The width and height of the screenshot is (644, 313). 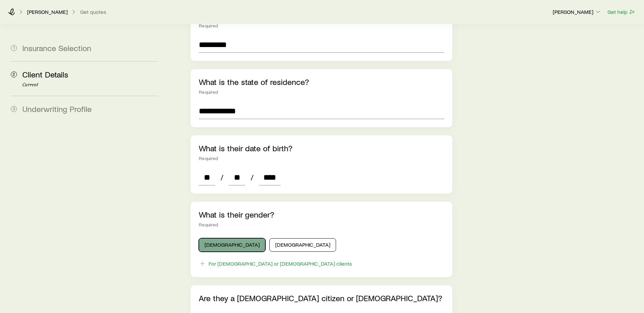 What do you see at coordinates (321, 148) in the screenshot?
I see `p: What is their date of birth?` at bounding box center [321, 148].